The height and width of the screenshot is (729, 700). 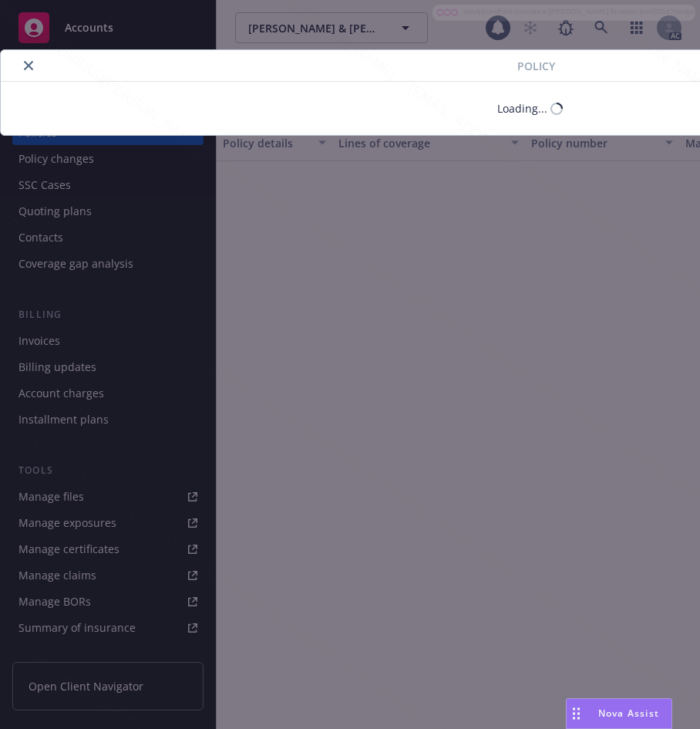 I want to click on span: Policy, so click(x=536, y=66).